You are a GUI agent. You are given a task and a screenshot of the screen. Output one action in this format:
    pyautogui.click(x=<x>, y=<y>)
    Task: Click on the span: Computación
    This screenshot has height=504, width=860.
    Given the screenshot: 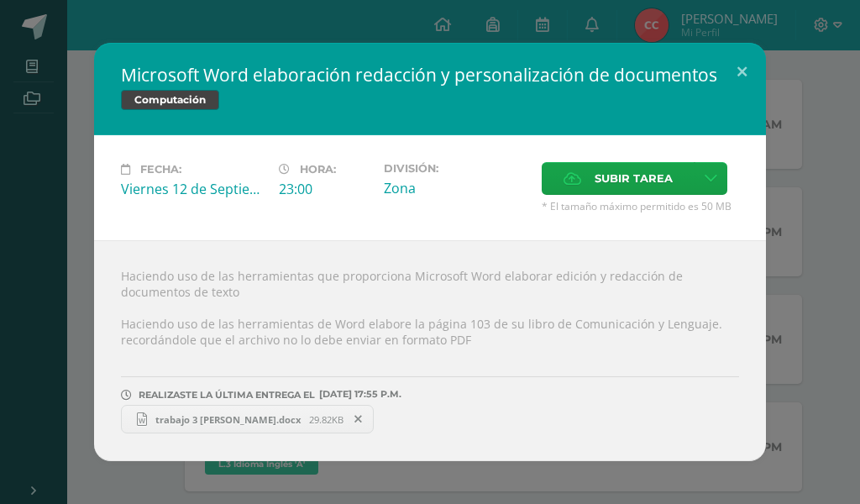 What is the action you would take?
    pyautogui.click(x=169, y=100)
    